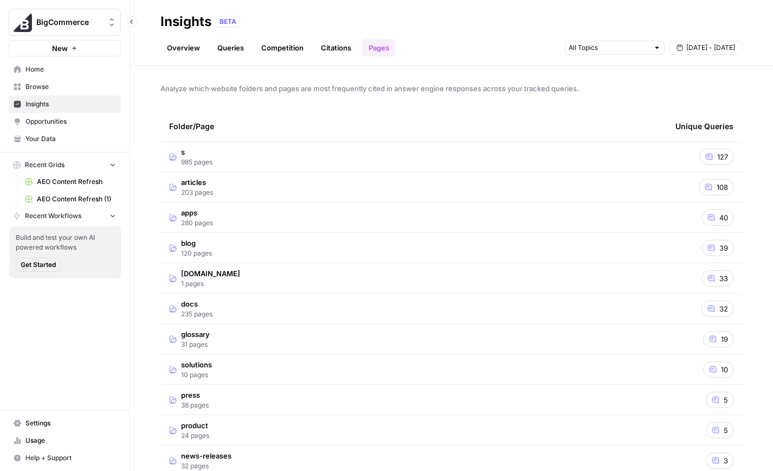 The height and width of the screenshot is (471, 773). Describe the element at coordinates (195, 334) in the screenshot. I see `span: glossary` at that location.